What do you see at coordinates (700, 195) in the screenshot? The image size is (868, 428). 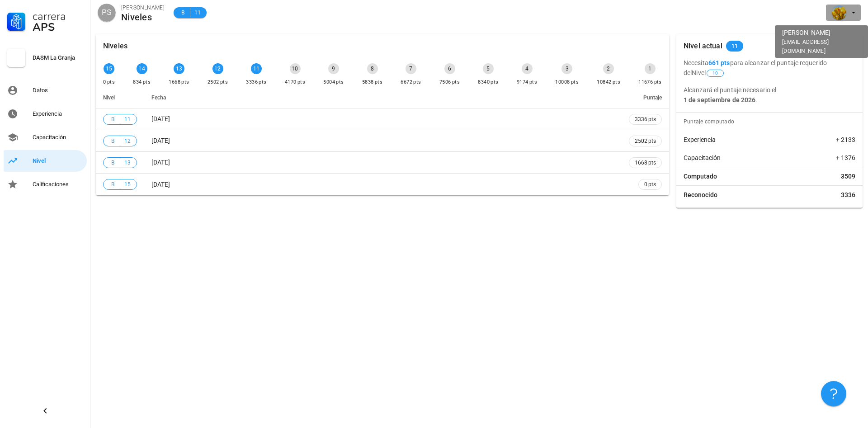 I see `span: Reconocido` at bounding box center [700, 195].